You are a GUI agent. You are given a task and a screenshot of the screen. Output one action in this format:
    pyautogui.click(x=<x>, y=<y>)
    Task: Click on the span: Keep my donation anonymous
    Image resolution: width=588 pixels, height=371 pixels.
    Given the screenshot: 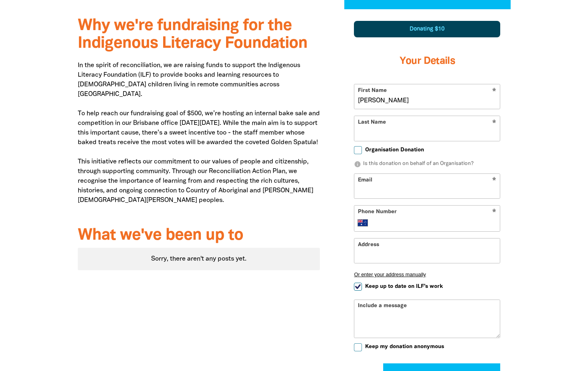 What is the action you would take?
    pyautogui.click(x=404, y=346)
    